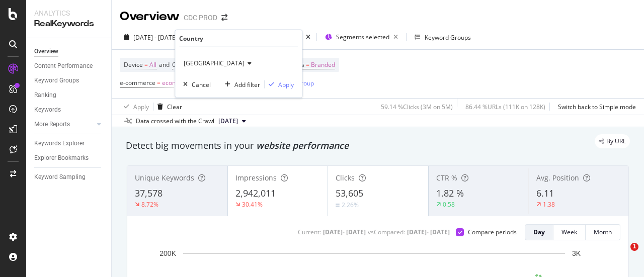 This screenshot has width=644, height=277. What do you see at coordinates (69, 110) in the screenshot?
I see `a: Keywords` at bounding box center [69, 110].